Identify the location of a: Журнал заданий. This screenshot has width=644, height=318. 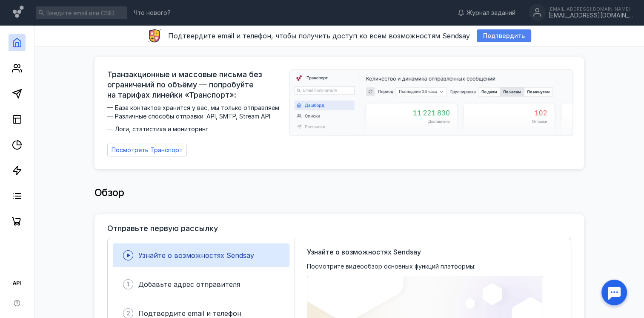
(487, 13).